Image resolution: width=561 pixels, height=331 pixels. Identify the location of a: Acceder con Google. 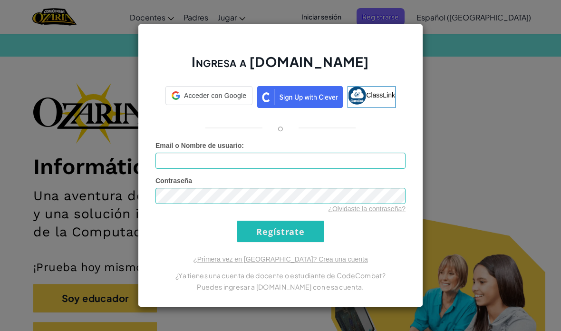
(209, 97).